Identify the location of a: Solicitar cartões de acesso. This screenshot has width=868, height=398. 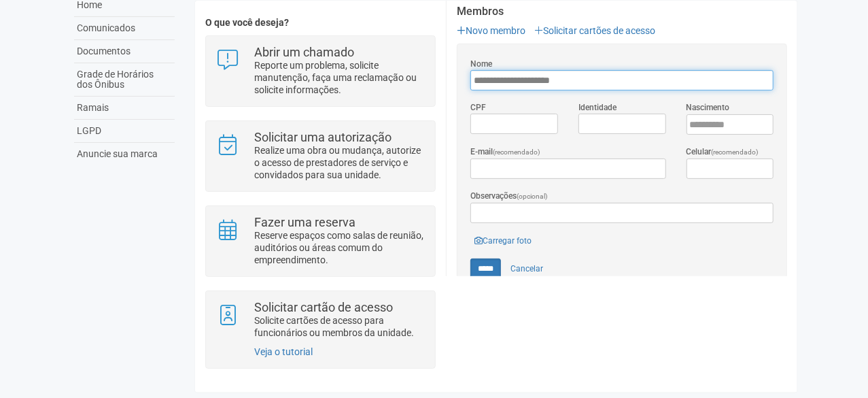
(595, 31).